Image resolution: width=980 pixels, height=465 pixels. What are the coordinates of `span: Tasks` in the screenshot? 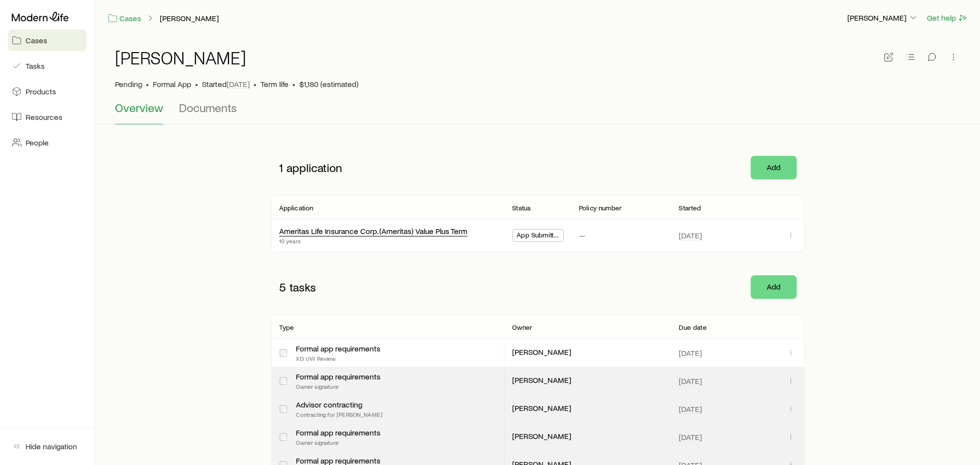 It's located at (35, 66).